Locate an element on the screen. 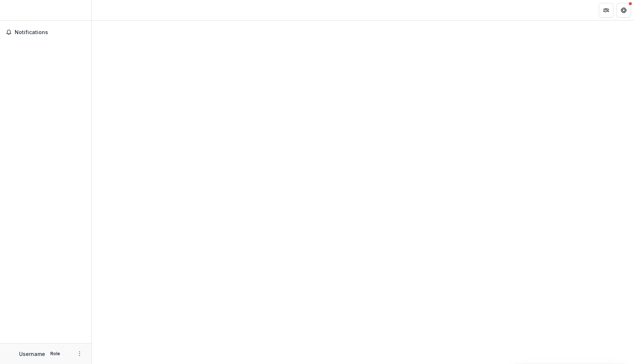  button: Partners is located at coordinates (607, 10).